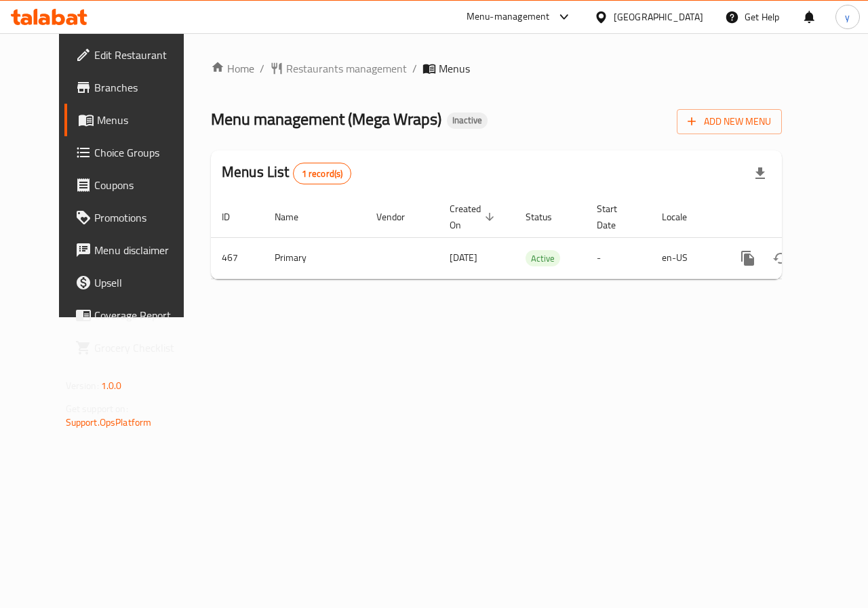 This screenshot has height=608, width=868. I want to click on a: Coverage Report, so click(134, 315).